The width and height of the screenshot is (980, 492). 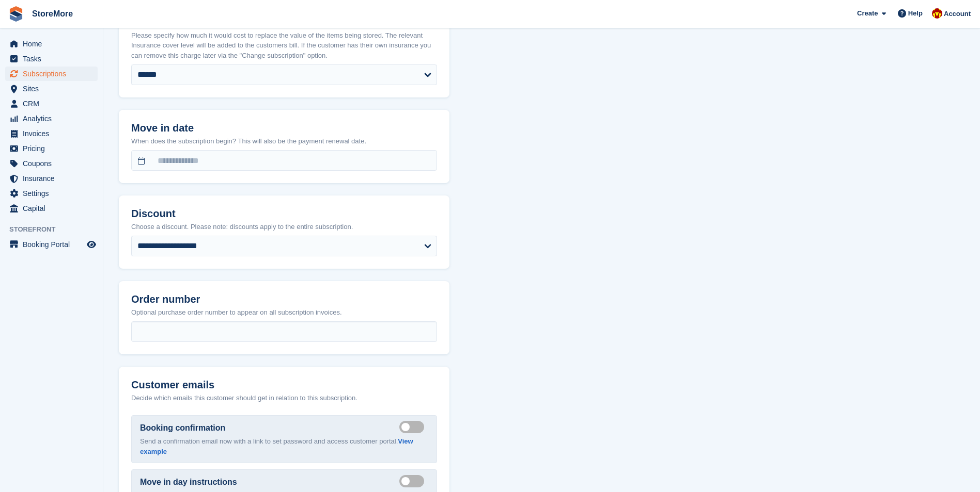 What do you see at coordinates (276, 446) in the screenshot?
I see `a: View example` at bounding box center [276, 446].